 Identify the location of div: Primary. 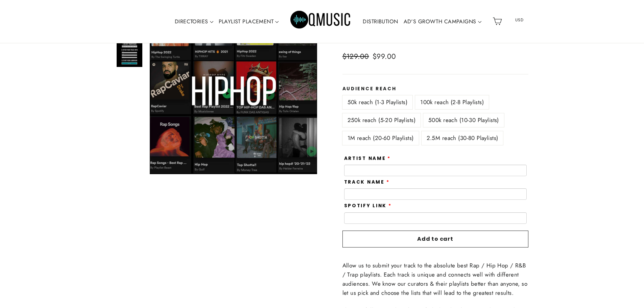
(321, 21).